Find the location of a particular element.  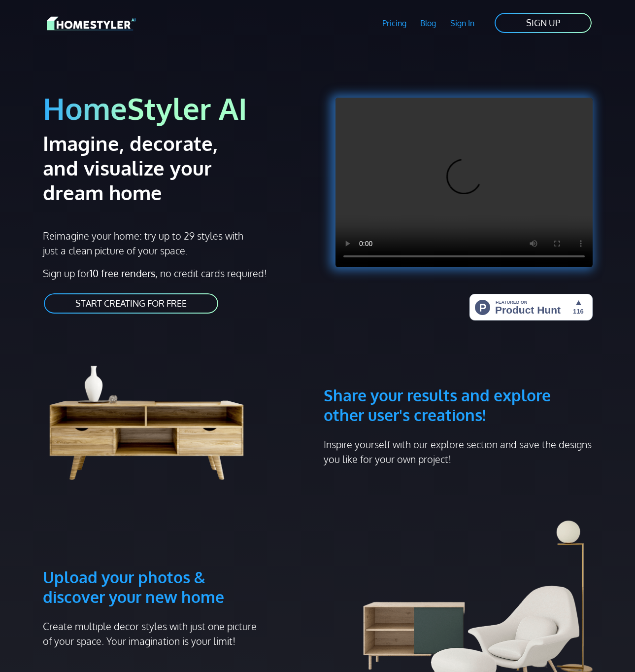

strong: 10 free renders is located at coordinates (122, 273).